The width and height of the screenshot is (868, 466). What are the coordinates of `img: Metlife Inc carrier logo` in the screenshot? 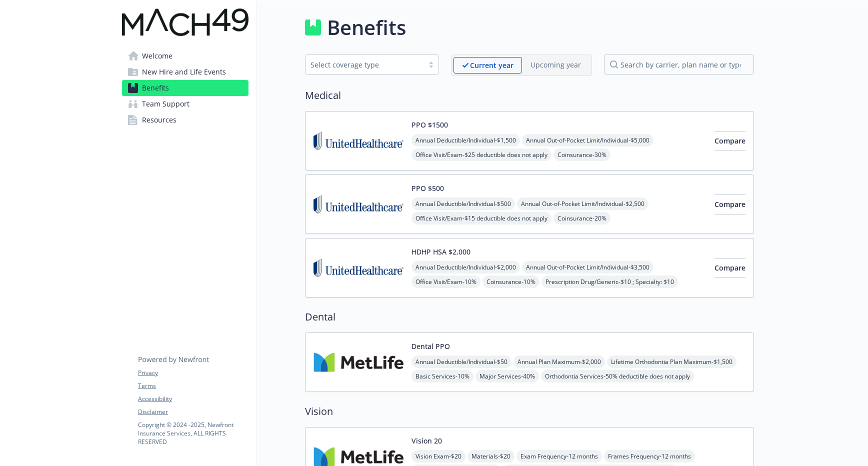 It's located at (359, 362).